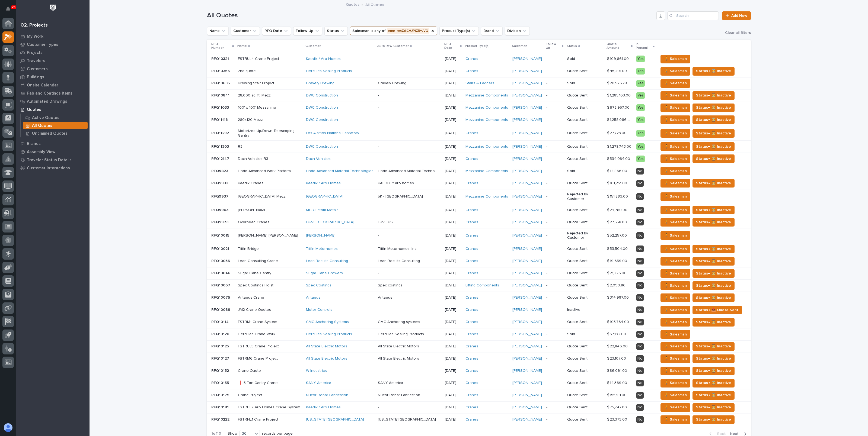 The height and width of the screenshot is (436, 868). I want to click on p: Rejected by Customer, so click(585, 197).